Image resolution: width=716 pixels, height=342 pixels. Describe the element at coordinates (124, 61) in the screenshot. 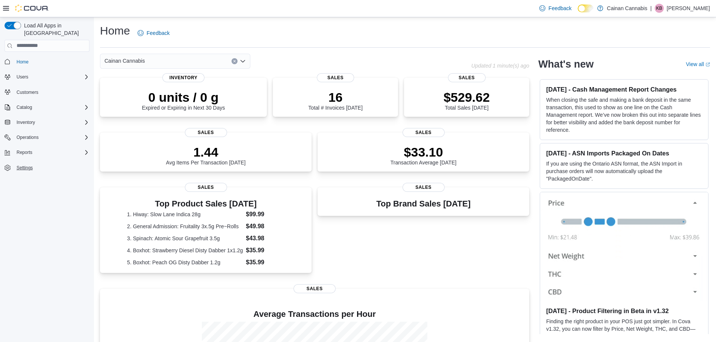

I see `span: Cainan Cannabis` at that location.